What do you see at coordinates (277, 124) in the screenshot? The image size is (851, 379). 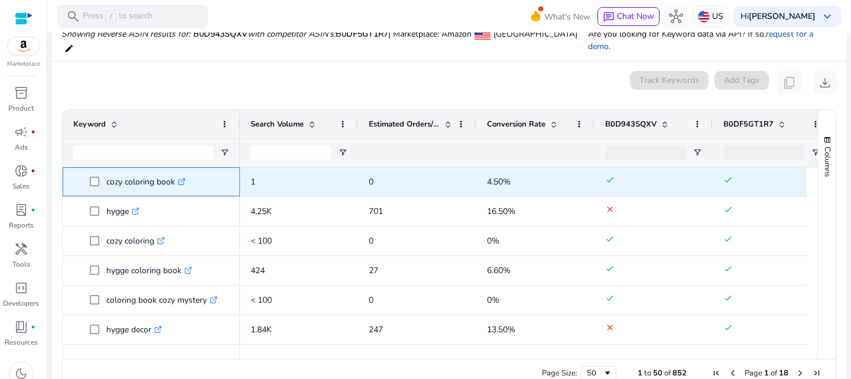 I see `span: Search Volume` at bounding box center [277, 124].